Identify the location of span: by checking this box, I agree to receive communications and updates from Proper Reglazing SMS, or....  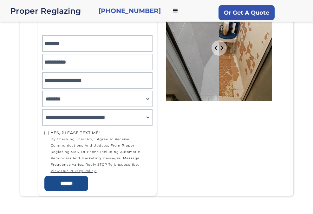
(101, 155).